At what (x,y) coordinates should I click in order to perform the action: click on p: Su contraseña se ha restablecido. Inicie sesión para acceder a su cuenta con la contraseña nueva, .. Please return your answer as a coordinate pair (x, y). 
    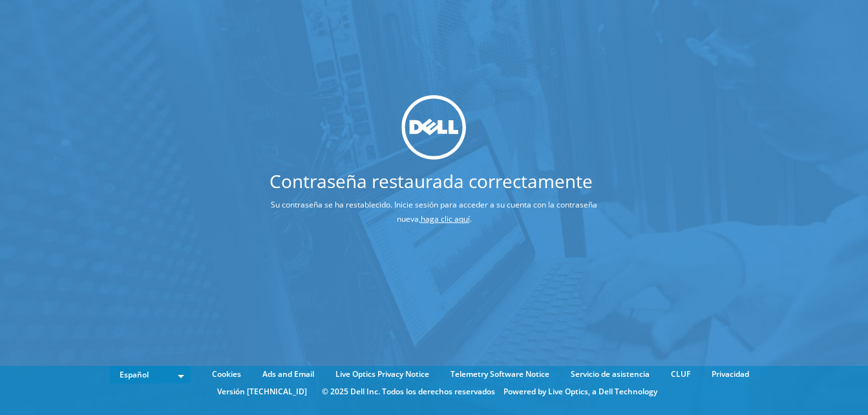
    Looking at the image, I should click on (434, 212).